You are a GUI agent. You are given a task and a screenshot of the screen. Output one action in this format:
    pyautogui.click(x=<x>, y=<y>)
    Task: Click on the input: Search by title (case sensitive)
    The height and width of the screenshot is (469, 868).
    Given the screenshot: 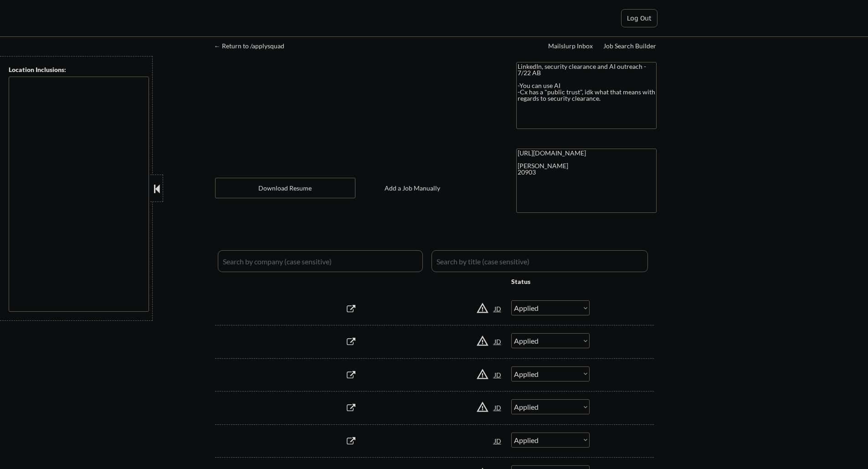 What is the action you would take?
    pyautogui.click(x=540, y=261)
    